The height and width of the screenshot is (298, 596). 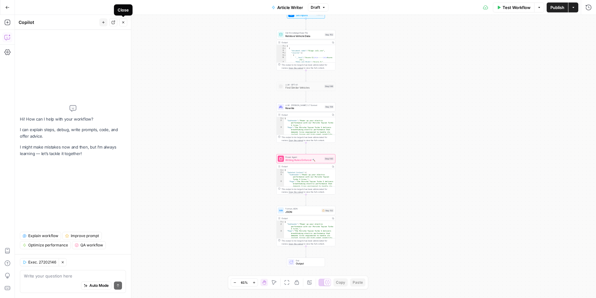 I want to click on g: Edge from step_143 to step_132, so click(x=306, y=200).